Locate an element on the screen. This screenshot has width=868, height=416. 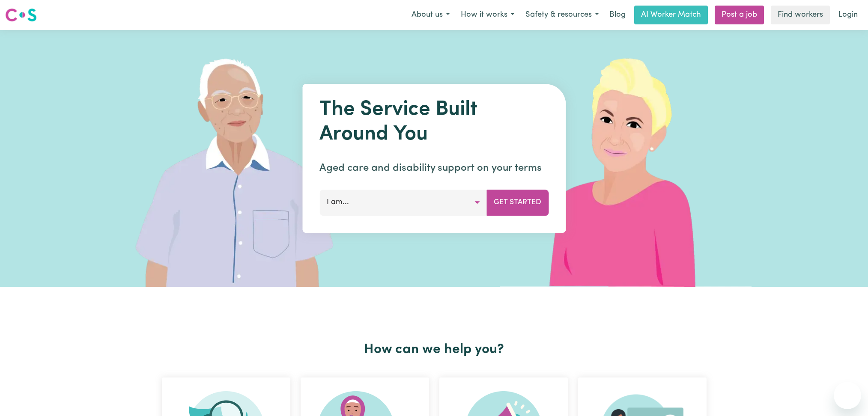
a: Blog is located at coordinates (618, 15).